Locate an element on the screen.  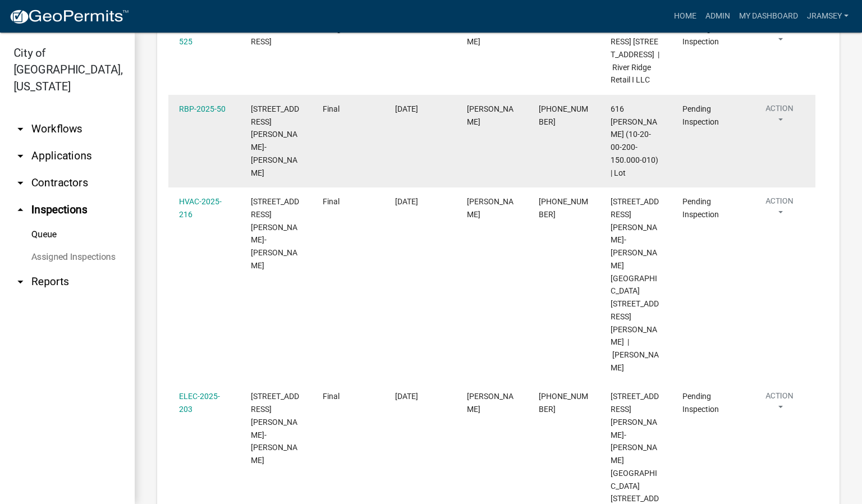
i: arrow_drop_up is located at coordinates (20, 210).